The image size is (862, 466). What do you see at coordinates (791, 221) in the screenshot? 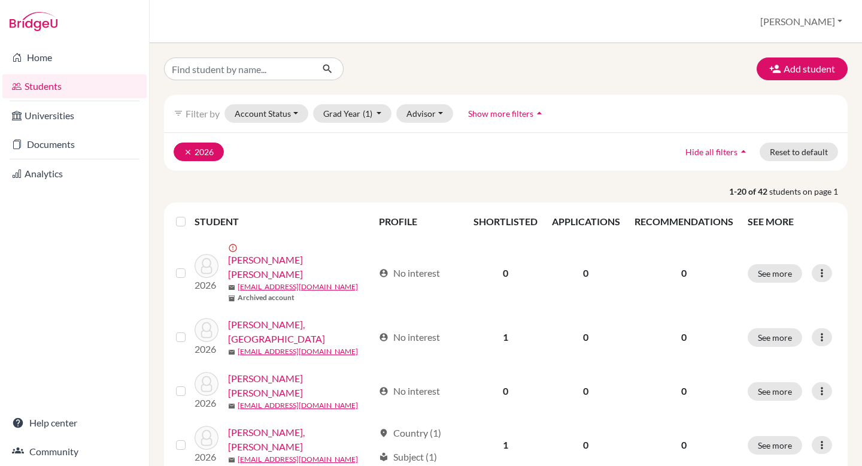
I see `th: SEE MORE` at bounding box center [791, 221].